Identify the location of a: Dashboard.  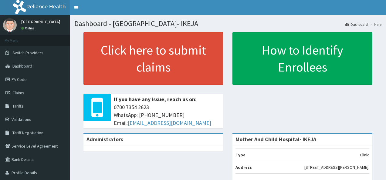
(357, 24).